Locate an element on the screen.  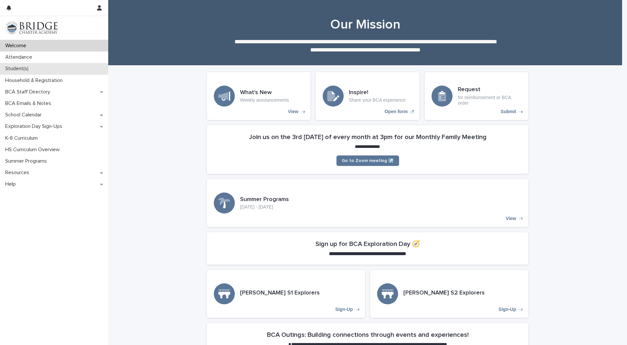
h1: Our Mission is located at coordinates (366, 25).